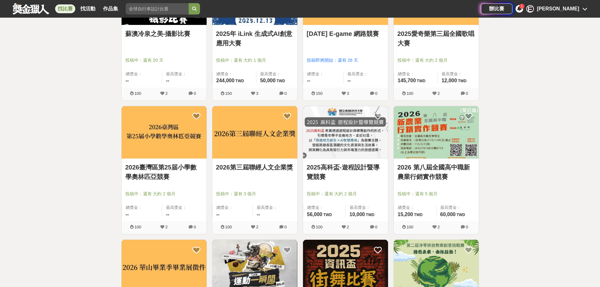 Image resolution: width=600 pixels, height=287 pixels. What do you see at coordinates (448, 214) in the screenshot?
I see `span: 60,000` at bounding box center [448, 214].